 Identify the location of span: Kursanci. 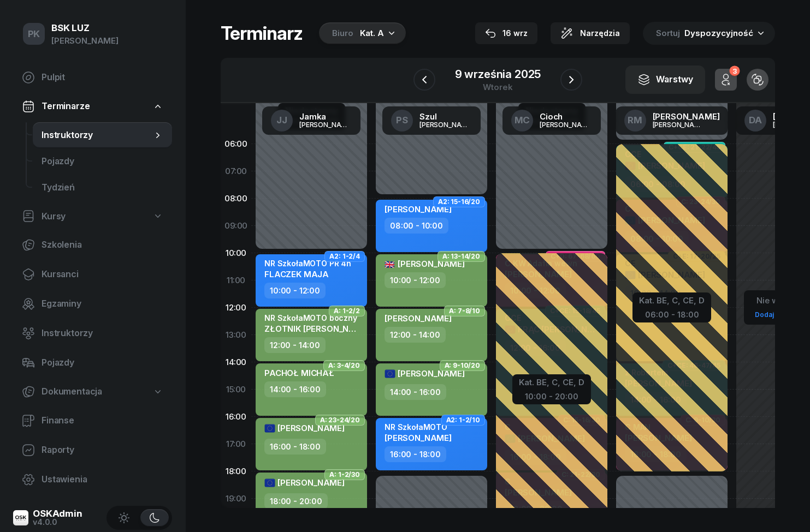
(102, 275).